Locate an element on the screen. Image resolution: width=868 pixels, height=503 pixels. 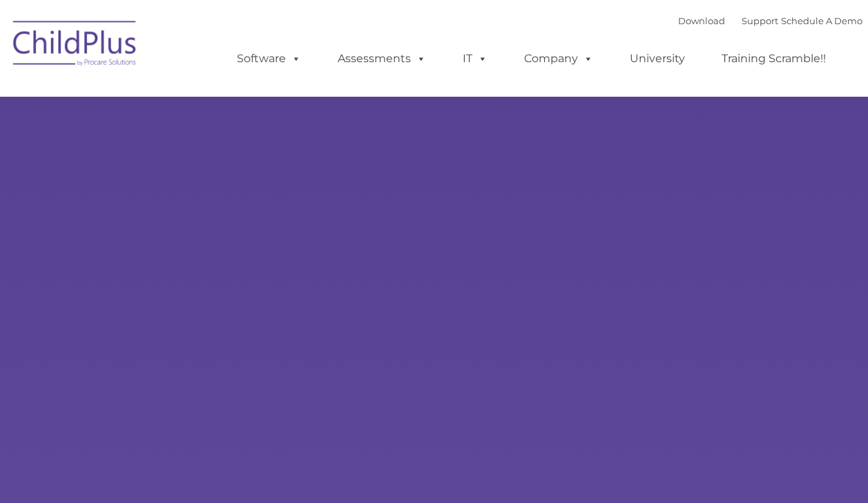
a: Schedule A Demo is located at coordinates (822, 21).